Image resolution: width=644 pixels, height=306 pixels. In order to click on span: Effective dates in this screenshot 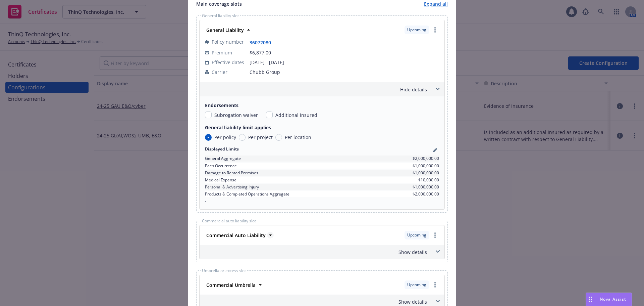, I will do `click(228, 62)`.